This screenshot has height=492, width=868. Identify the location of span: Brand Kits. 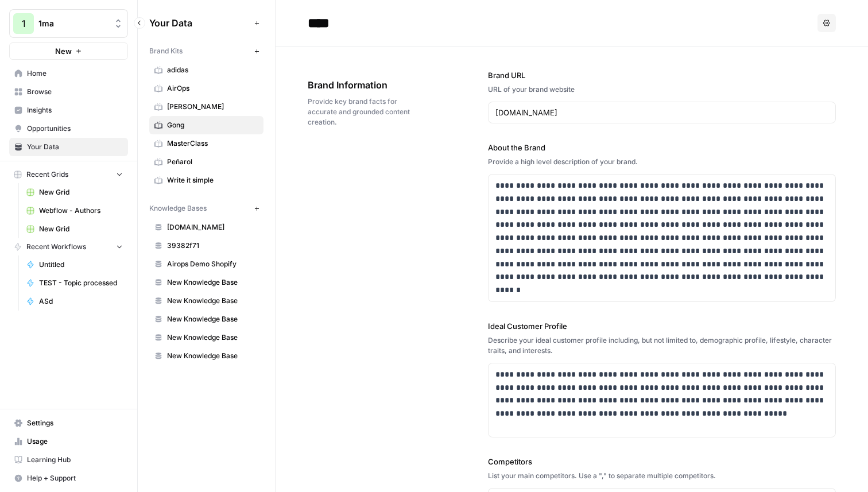
(166, 51).